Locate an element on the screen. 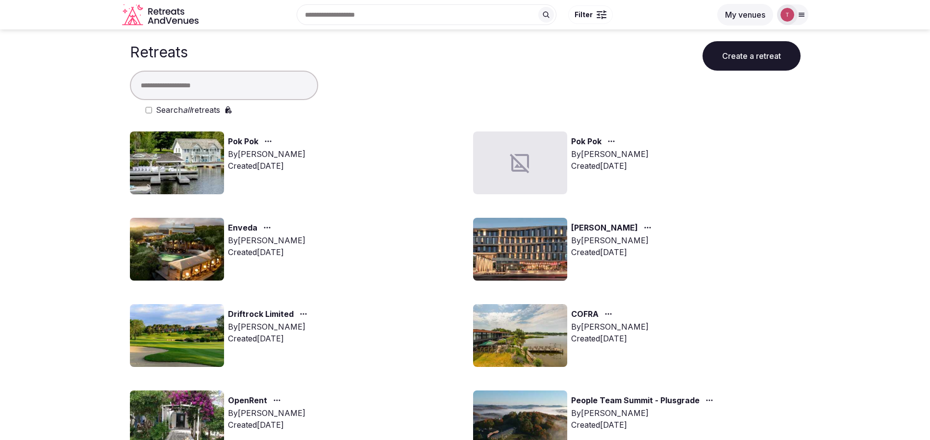 The height and width of the screenshot is (440, 930). a: Enveda is located at coordinates (243, 228).